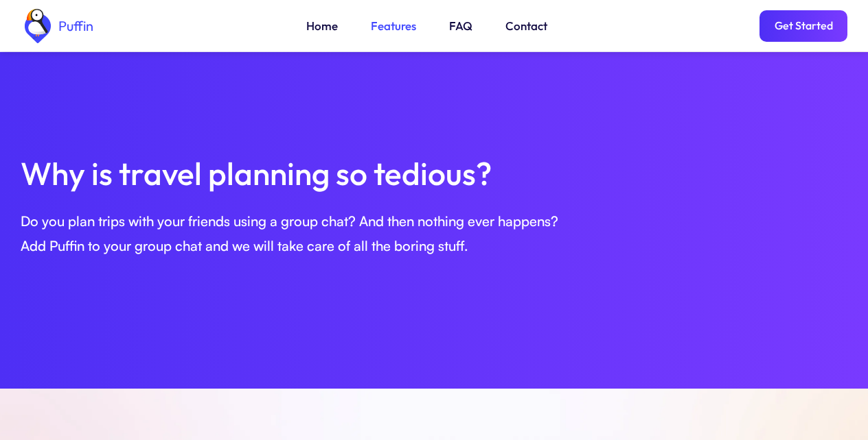 This screenshot has height=440, width=868. Describe the element at coordinates (393, 26) in the screenshot. I see `a: Features` at that location.